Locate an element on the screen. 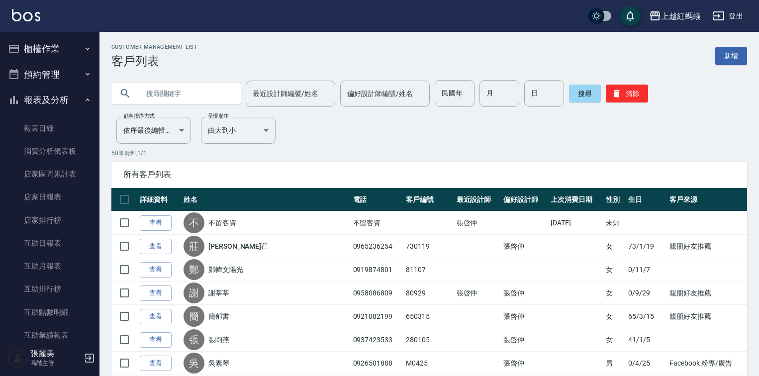 This screenshot has height=376, width=759. a: 張呁燕 is located at coordinates (219, 340).